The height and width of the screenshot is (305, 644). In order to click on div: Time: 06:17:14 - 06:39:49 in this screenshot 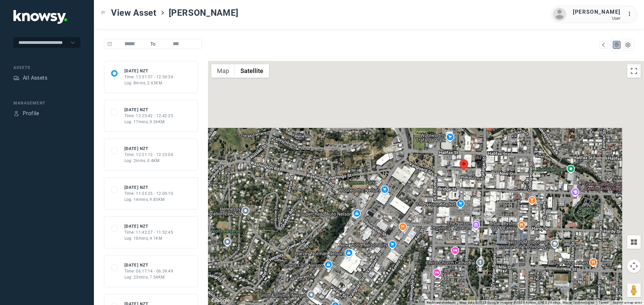, I will do `click(149, 271)`.